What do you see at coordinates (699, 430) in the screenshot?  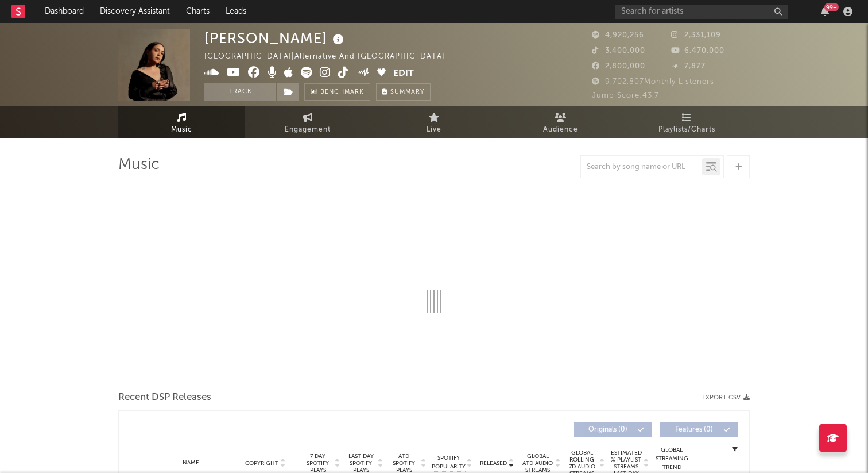 I see `button: Features(0)` at bounding box center [699, 430].